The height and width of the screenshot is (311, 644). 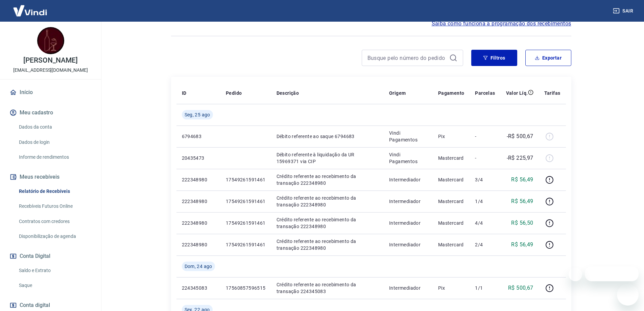 I want to click on p: R$ 500,67, so click(x=521, y=288).